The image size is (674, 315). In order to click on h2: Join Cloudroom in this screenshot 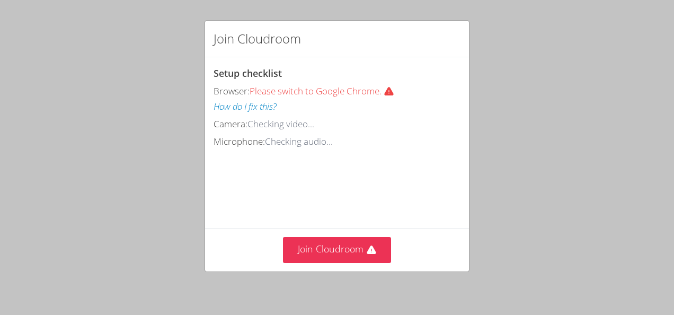, I will do `click(257, 39)`.